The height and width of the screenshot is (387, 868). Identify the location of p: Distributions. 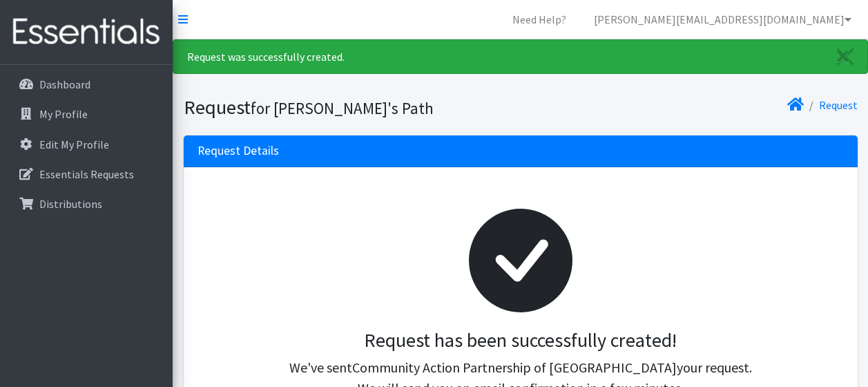
(70, 204).